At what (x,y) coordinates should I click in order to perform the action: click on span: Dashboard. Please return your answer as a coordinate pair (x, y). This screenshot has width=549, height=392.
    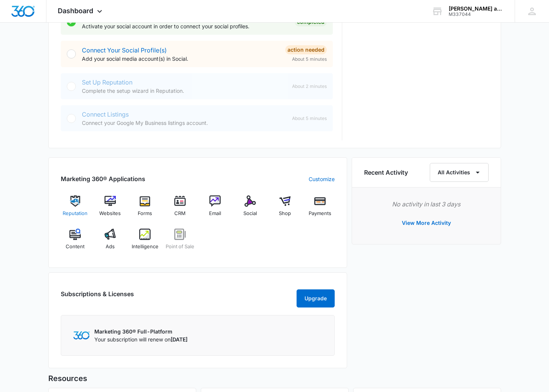
    Looking at the image, I should click on (76, 11).